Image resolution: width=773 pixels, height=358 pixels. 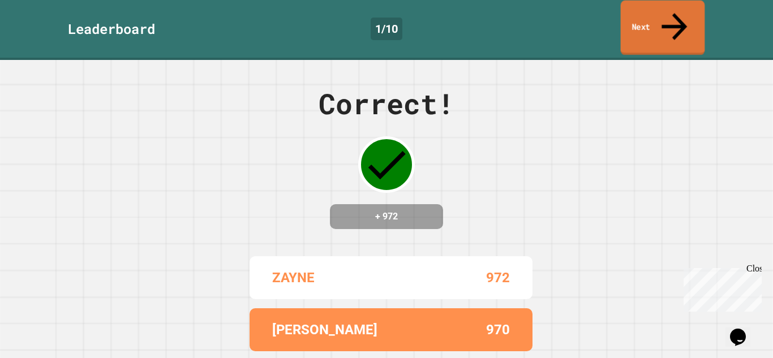 What do you see at coordinates (41, 38) in the screenshot?
I see `div: Chat with us now!Close` at bounding box center [41, 38].